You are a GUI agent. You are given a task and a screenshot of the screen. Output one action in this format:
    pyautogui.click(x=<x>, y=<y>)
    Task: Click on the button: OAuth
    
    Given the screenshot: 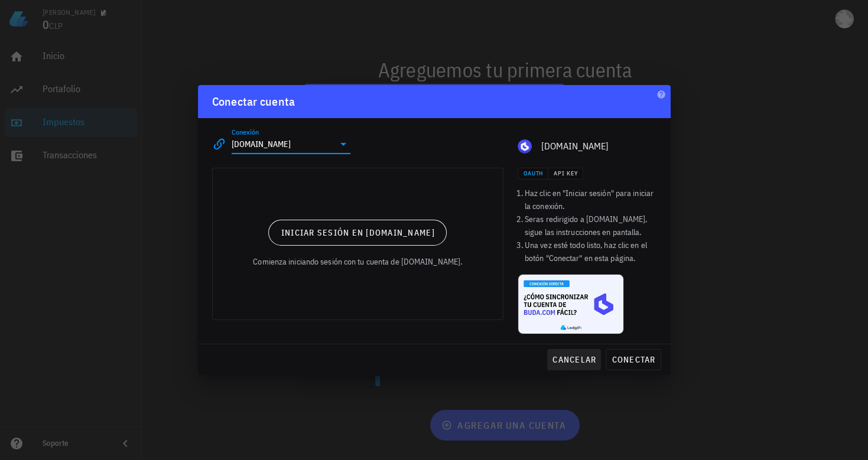 What is the action you would take?
    pyautogui.click(x=533, y=173)
    